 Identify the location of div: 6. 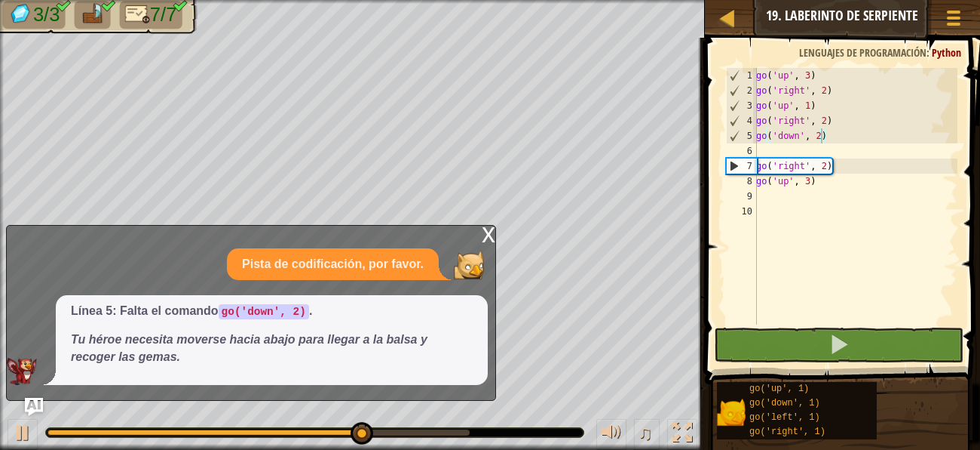
(741, 151).